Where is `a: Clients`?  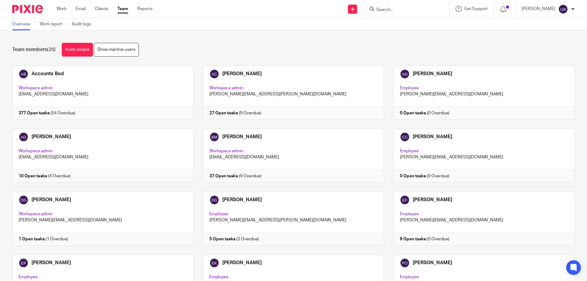
a: Clients is located at coordinates (101, 9).